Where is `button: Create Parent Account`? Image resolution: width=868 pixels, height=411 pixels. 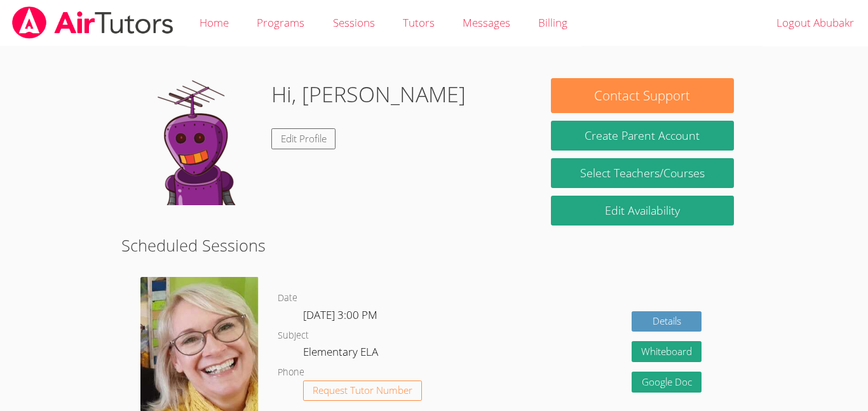 button: Create Parent Account is located at coordinates (643, 135).